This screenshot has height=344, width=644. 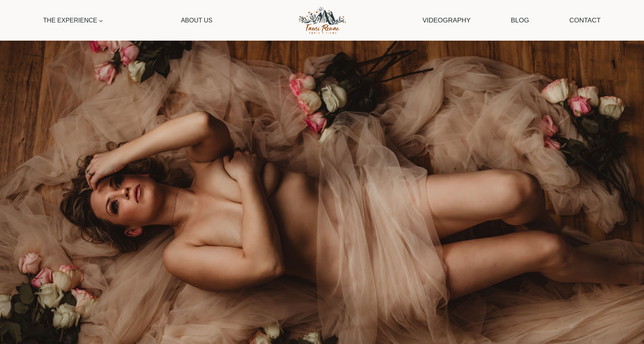 I want to click on nav: Primary, so click(x=128, y=20).